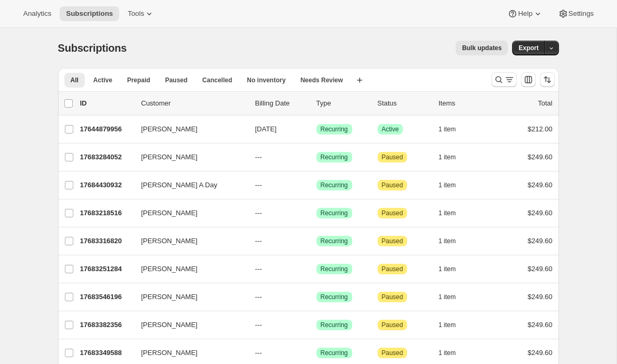 The height and width of the screenshot is (364, 617). What do you see at coordinates (465, 103) in the screenshot?
I see `div: Items` at bounding box center [465, 103].